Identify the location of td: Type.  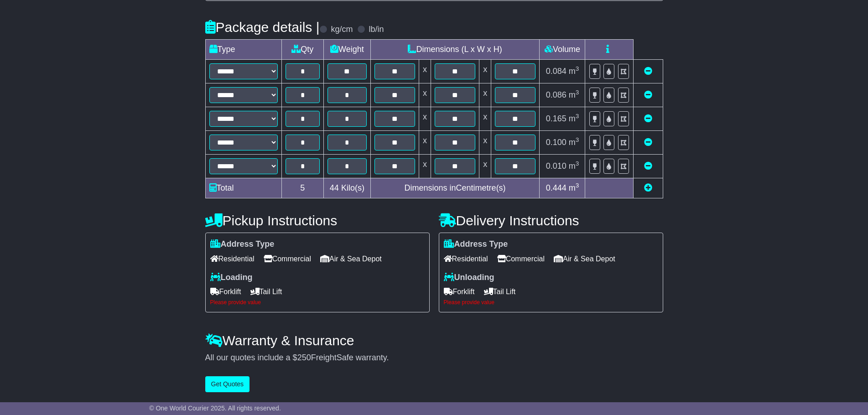
(243, 50).